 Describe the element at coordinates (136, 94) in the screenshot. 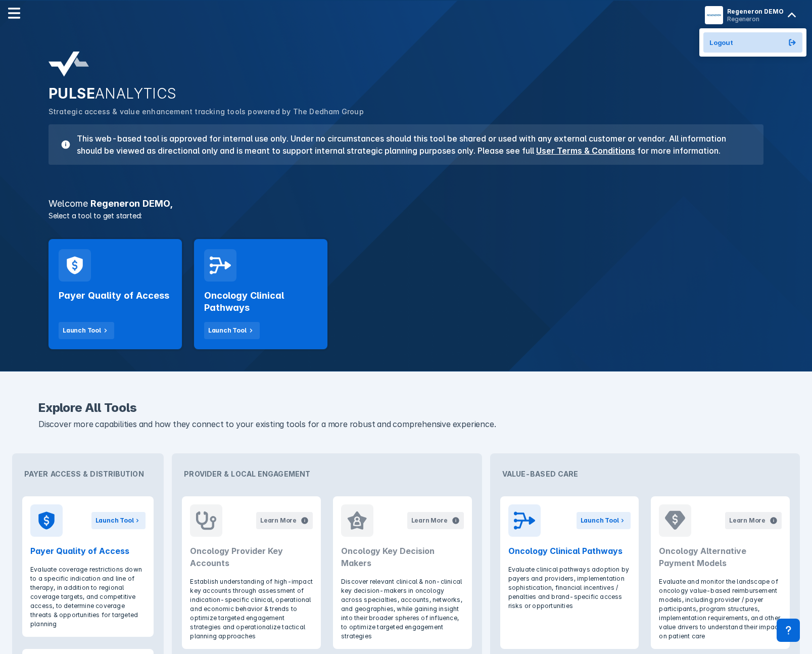

I see `span: ANALYTICS` at that location.